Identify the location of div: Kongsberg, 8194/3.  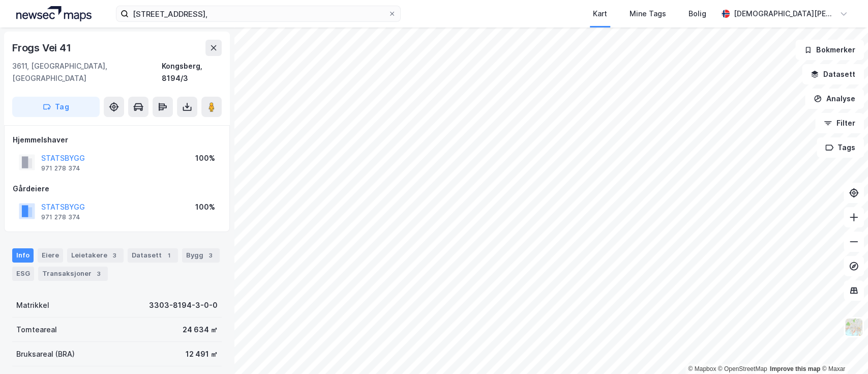
(192, 72).